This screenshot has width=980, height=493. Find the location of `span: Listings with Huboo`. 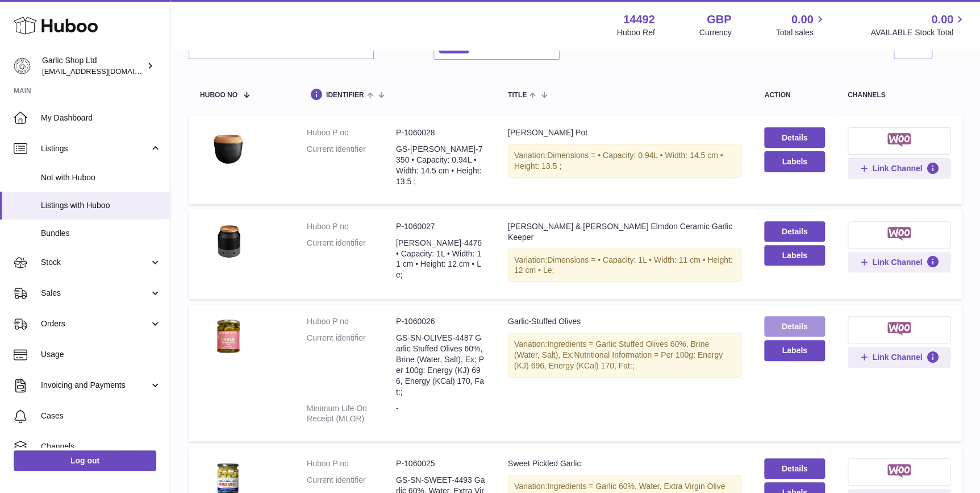

span: Listings with Huboo is located at coordinates (101, 205).